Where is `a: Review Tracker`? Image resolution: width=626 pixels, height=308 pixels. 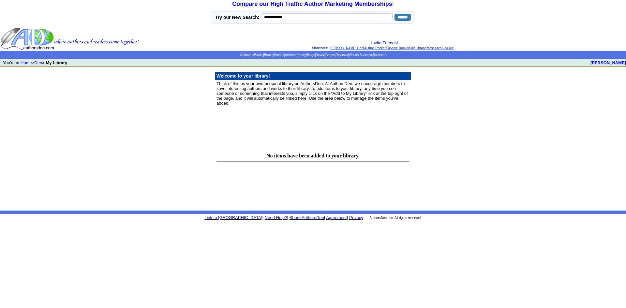
a: Review Tracker is located at coordinates (398, 48).